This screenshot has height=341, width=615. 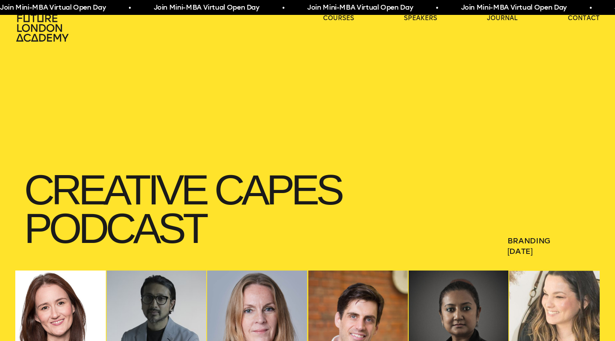 What do you see at coordinates (230, 209) in the screenshot?
I see `h1: Creative Capes Podcast` at bounding box center [230, 209].